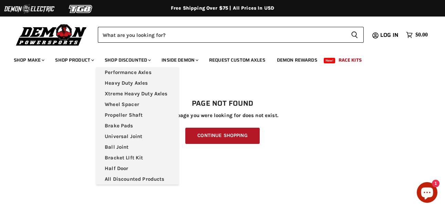 This screenshot has height=210, width=445. I want to click on a: Ball Joint, so click(137, 147).